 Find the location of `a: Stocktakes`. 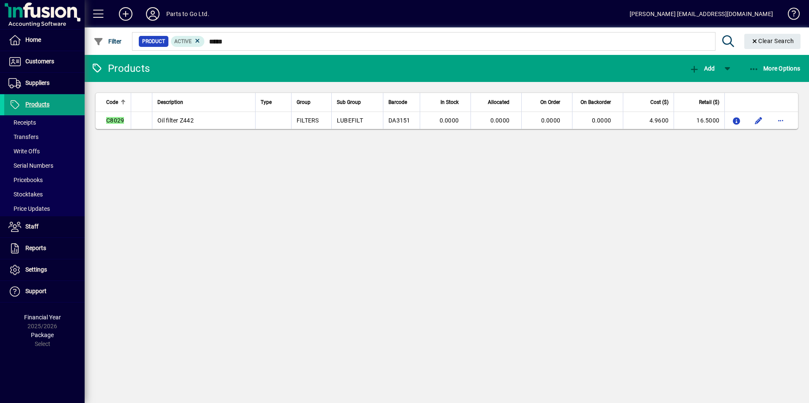

a: Stocktakes is located at coordinates (44, 195).